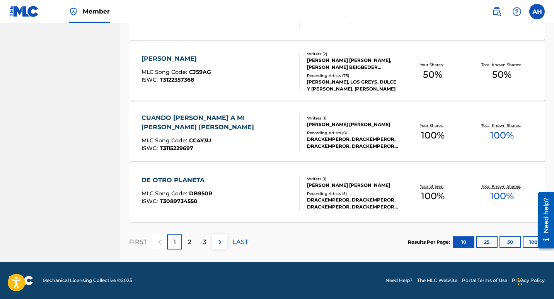  Describe the element at coordinates (487, 242) in the screenshot. I see `button: 25` at that location.